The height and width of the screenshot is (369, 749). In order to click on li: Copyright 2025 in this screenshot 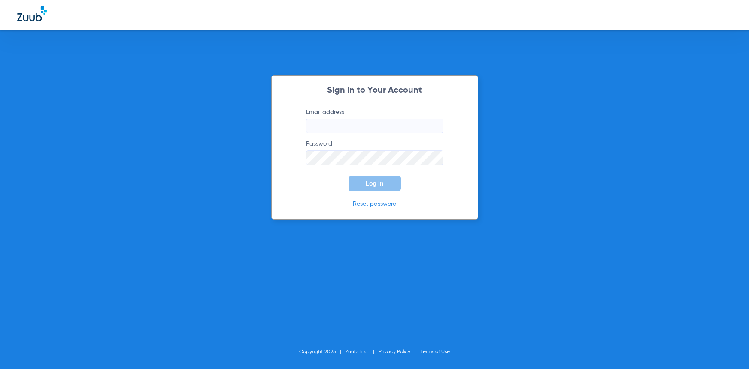, I will do `click(322, 352)`.